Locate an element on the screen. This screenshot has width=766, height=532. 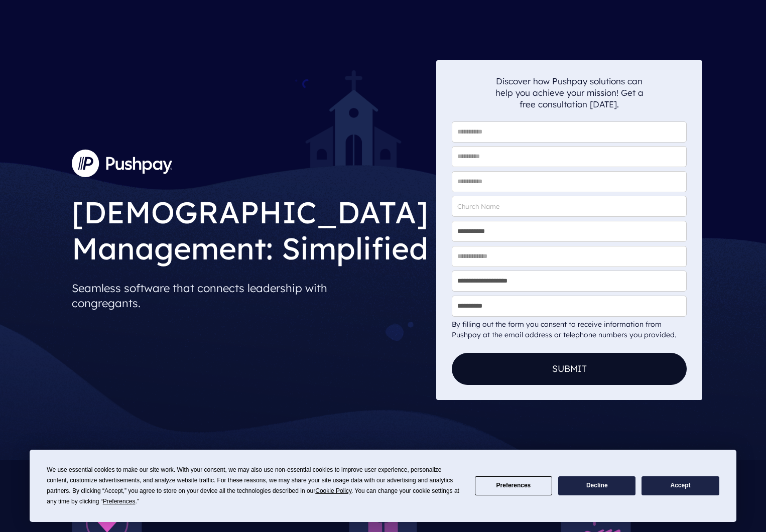
p: Seamless software that connects leadership with congregants. is located at coordinates (250, 296).